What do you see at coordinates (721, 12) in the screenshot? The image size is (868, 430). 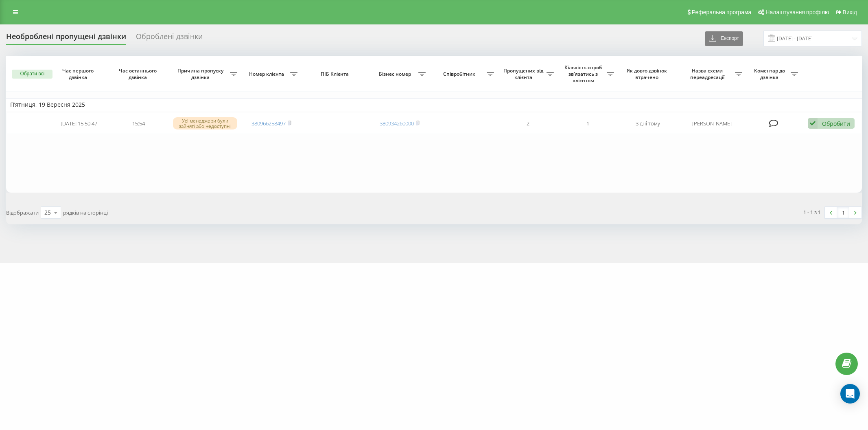 I see `span: Реферальна програма` at bounding box center [721, 12].